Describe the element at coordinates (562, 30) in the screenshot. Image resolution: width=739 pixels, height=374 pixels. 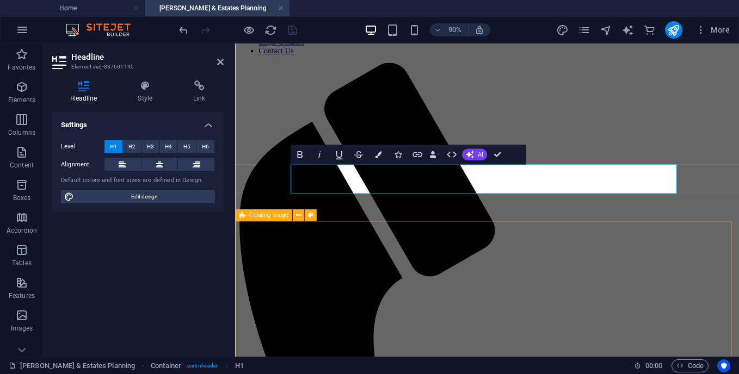
I see `button: design` at that location.